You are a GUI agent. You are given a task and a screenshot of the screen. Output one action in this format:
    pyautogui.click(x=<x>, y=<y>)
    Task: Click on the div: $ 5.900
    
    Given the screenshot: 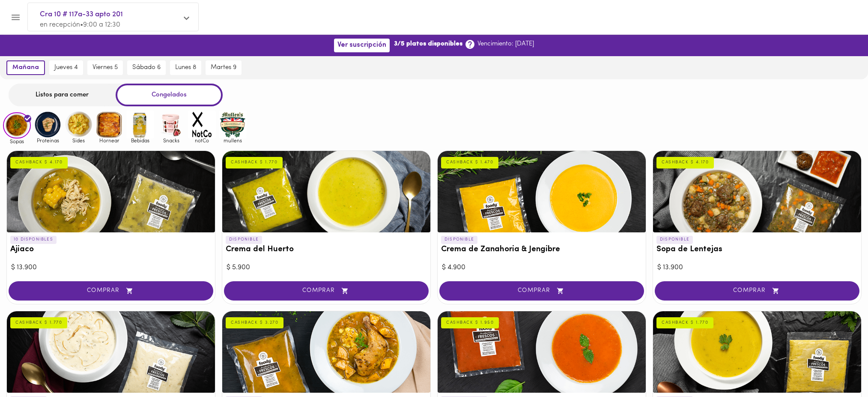 What is the action you would take?
    pyautogui.click(x=326, y=267)
    